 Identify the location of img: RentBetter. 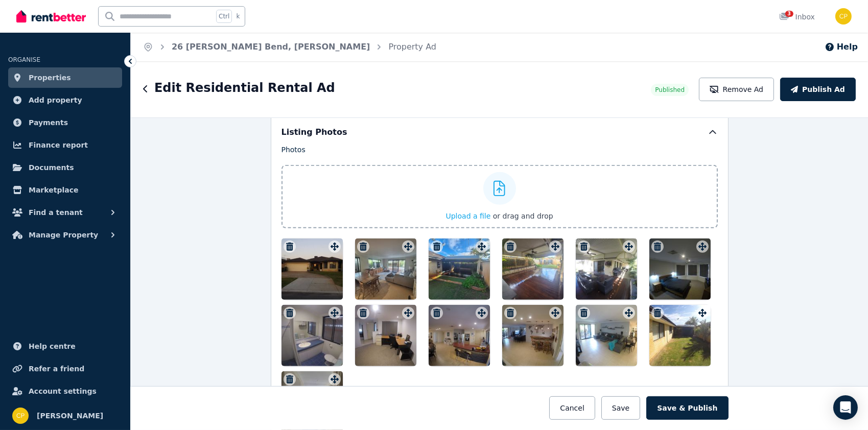
(51, 16).